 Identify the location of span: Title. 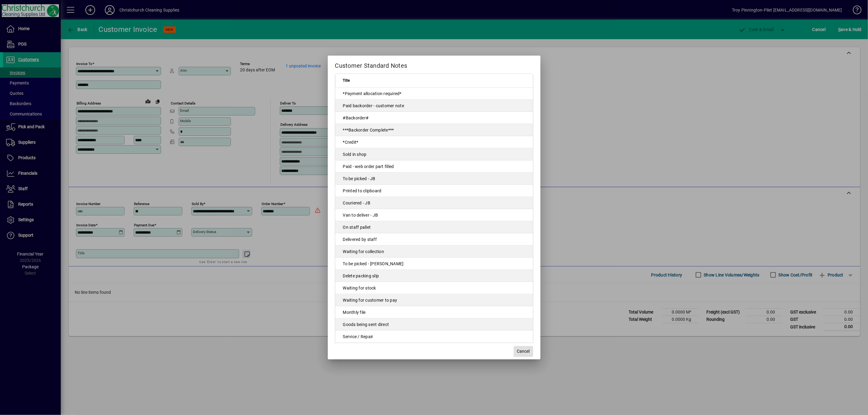
(346, 81).